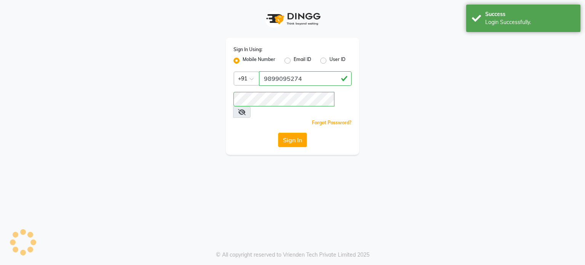  I want to click on label: User ID, so click(337, 61).